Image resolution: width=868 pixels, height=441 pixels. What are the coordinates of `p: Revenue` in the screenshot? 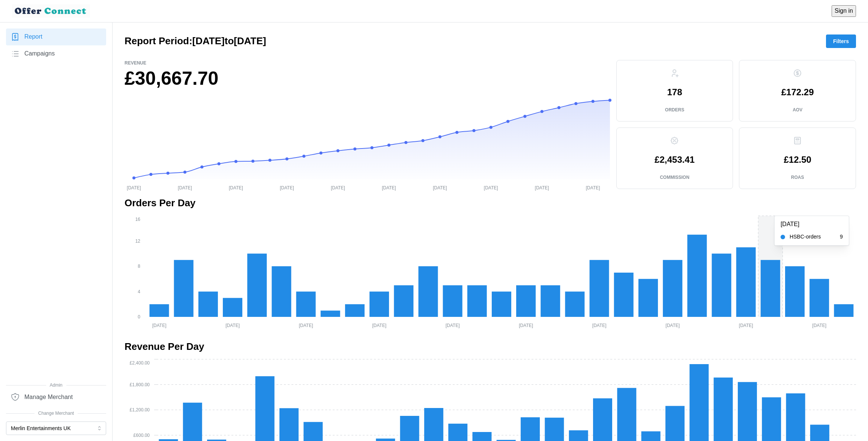 It's located at (367, 63).